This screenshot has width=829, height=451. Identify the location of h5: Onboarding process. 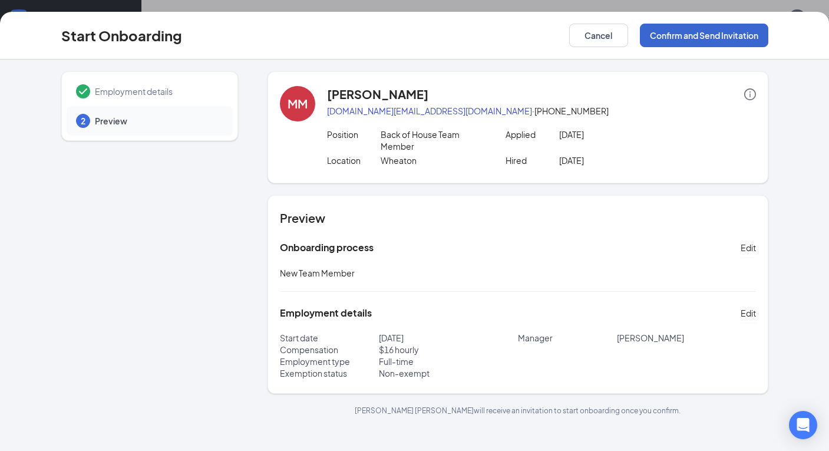
(326, 247).